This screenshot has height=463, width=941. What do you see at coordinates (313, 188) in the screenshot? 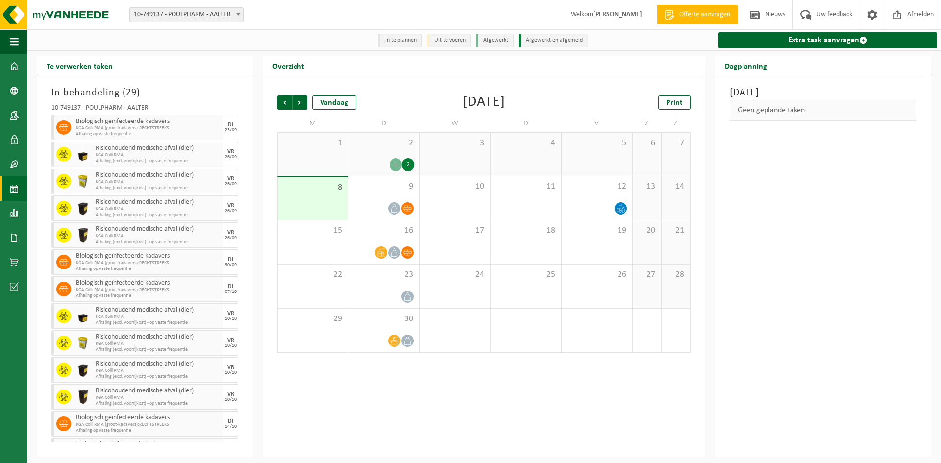
I see `span: 8` at bounding box center [313, 188].